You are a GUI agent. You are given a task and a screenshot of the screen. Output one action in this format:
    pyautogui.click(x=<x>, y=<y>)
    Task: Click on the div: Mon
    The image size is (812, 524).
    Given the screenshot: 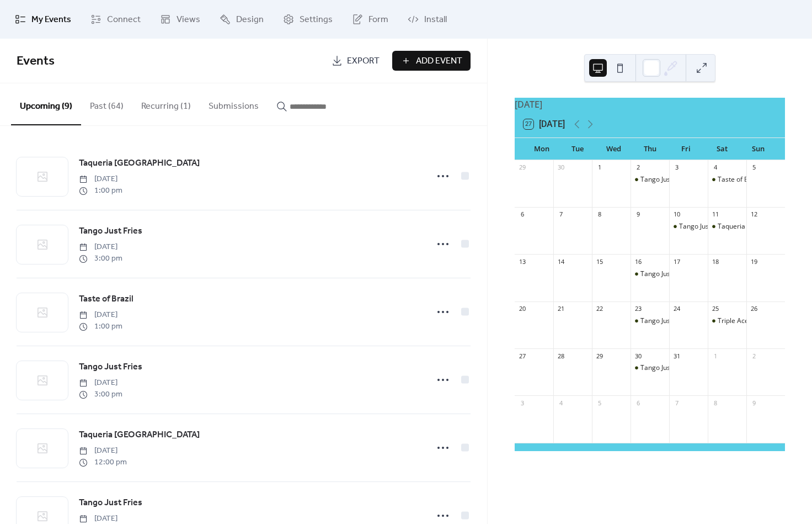 What is the action you would take?
    pyautogui.click(x=541, y=149)
    